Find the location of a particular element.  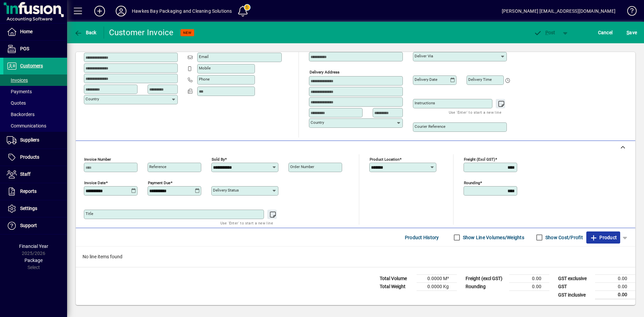

span: Settings is located at coordinates (28, 208).